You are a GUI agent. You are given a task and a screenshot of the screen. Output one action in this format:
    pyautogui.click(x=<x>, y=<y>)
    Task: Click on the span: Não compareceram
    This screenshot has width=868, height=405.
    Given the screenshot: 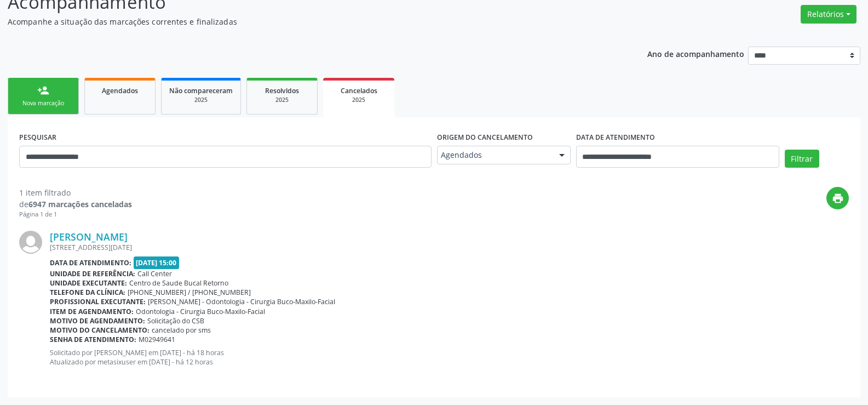 What is the action you would take?
    pyautogui.click(x=201, y=91)
    